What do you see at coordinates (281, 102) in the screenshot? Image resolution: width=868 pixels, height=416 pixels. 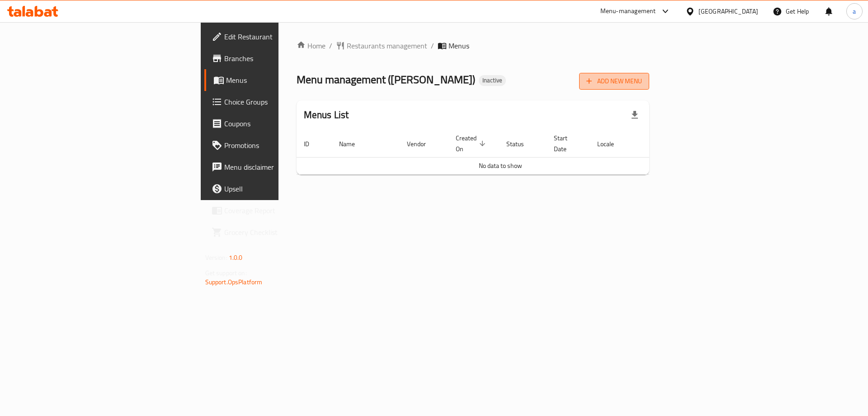 I see `span: Choice Groups` at bounding box center [281, 102].